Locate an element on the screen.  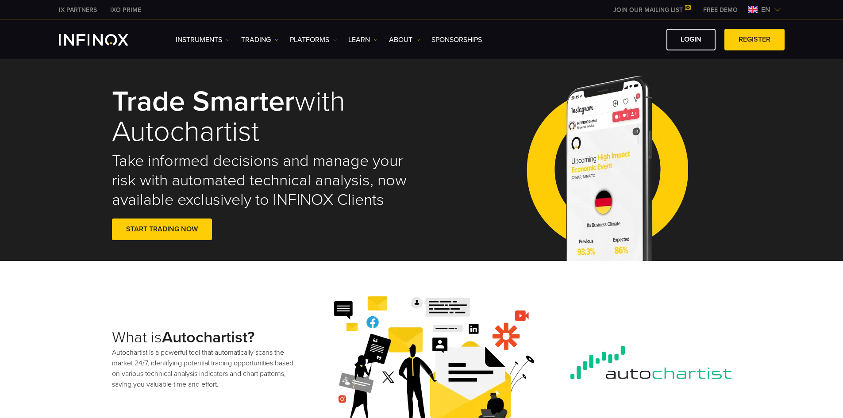
a: ABOUT is located at coordinates (404, 40).